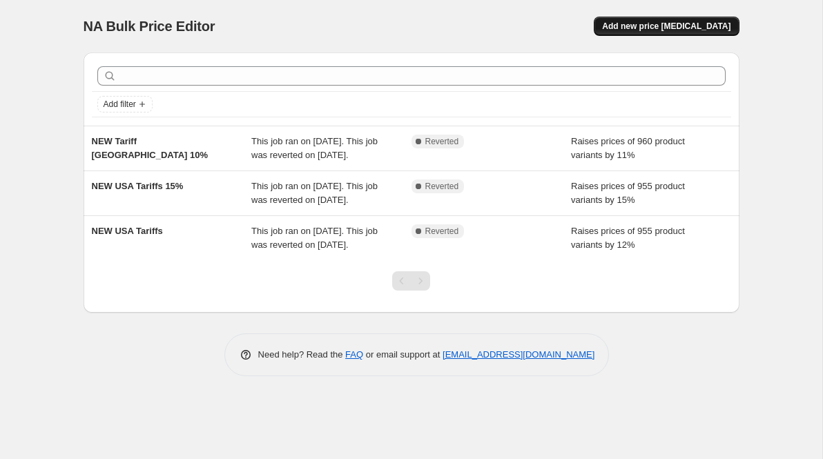 This screenshot has width=823, height=459. I want to click on span: NEW USA Tariffs, so click(127, 230).